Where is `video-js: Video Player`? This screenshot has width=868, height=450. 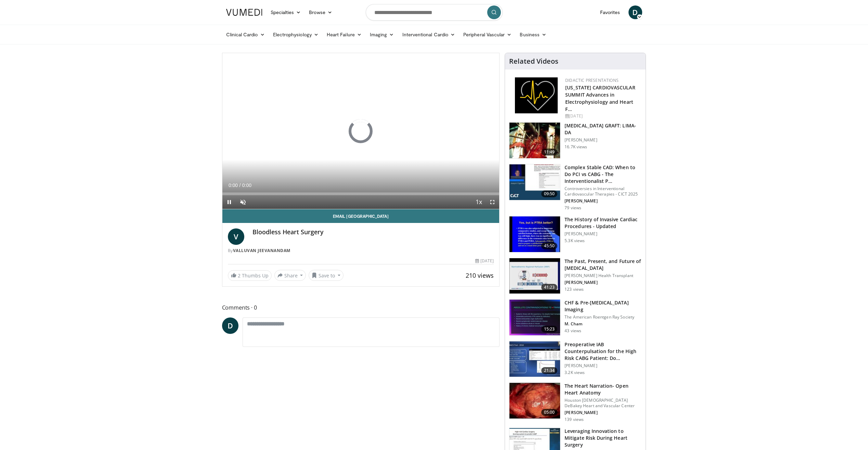 video-js: Video Player is located at coordinates (361, 131).